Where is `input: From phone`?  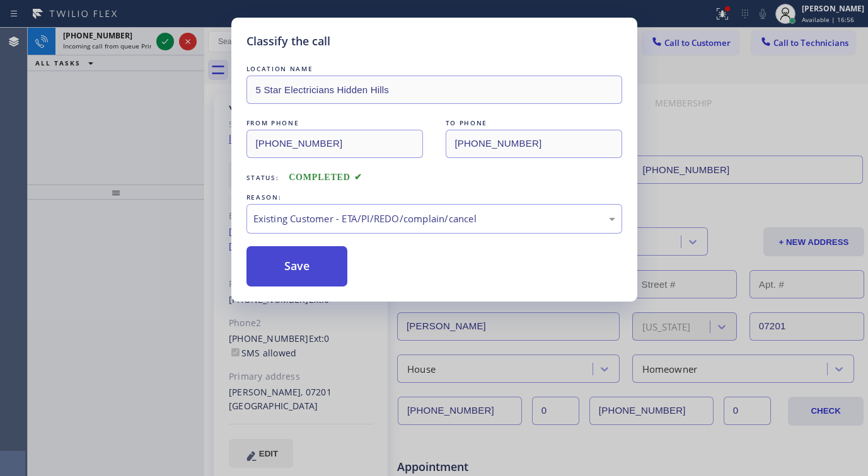
input: From phone is located at coordinates (335, 143).